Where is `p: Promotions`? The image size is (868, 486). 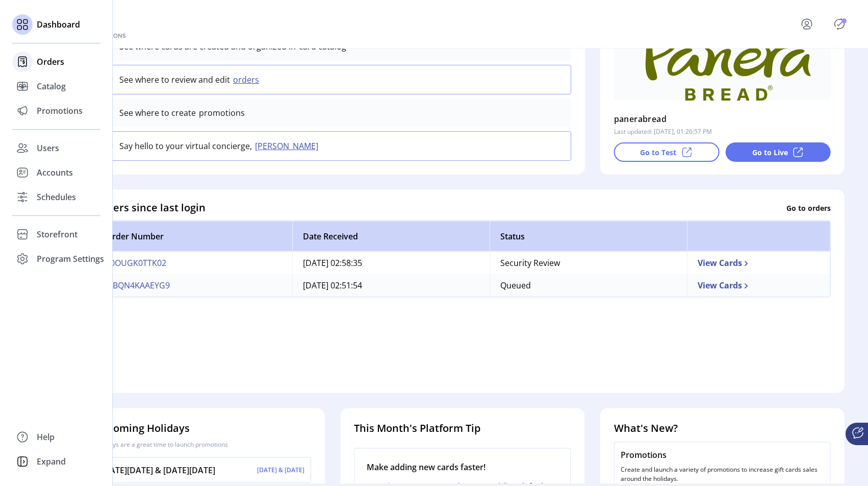
p: Promotions is located at coordinates (723, 455).